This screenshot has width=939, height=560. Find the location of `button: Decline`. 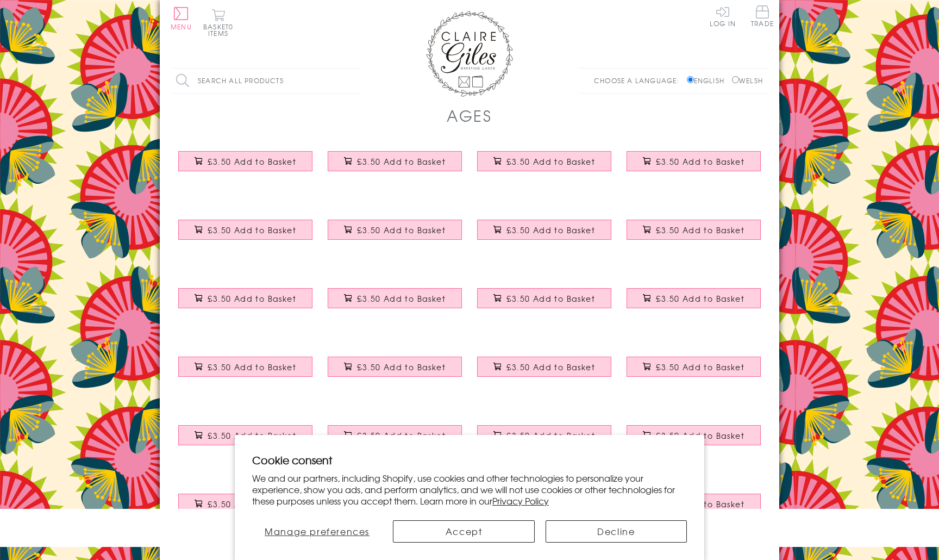

button: Decline is located at coordinates (617, 531).